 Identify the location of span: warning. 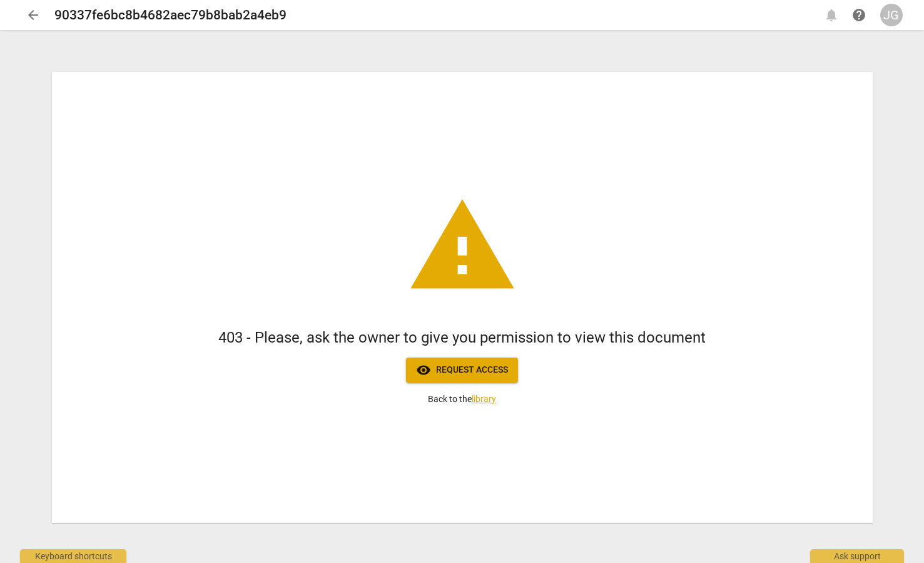
(462, 246).